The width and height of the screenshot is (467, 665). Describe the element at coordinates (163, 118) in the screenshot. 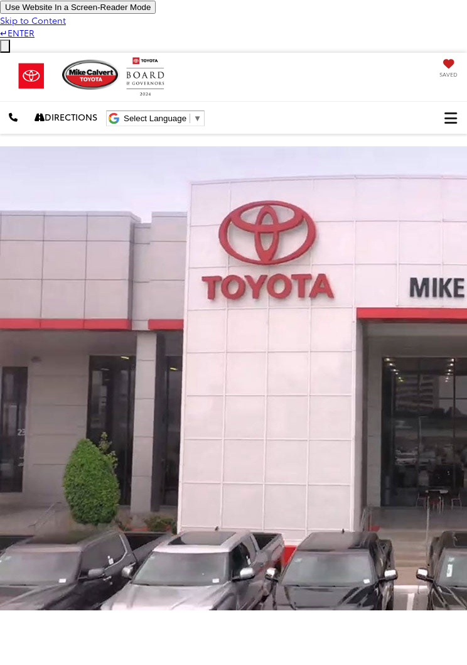

I see `a: Select Language​` at that location.